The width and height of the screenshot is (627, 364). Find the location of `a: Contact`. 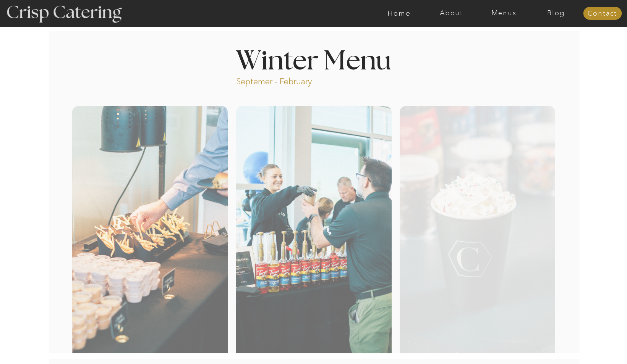

a: Contact is located at coordinates (602, 14).